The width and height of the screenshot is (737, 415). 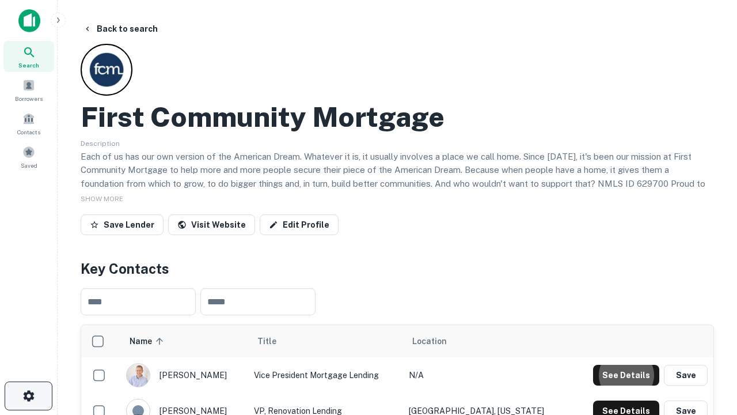 What do you see at coordinates (184, 341) in the screenshot?
I see `th: Name` at bounding box center [184, 341].